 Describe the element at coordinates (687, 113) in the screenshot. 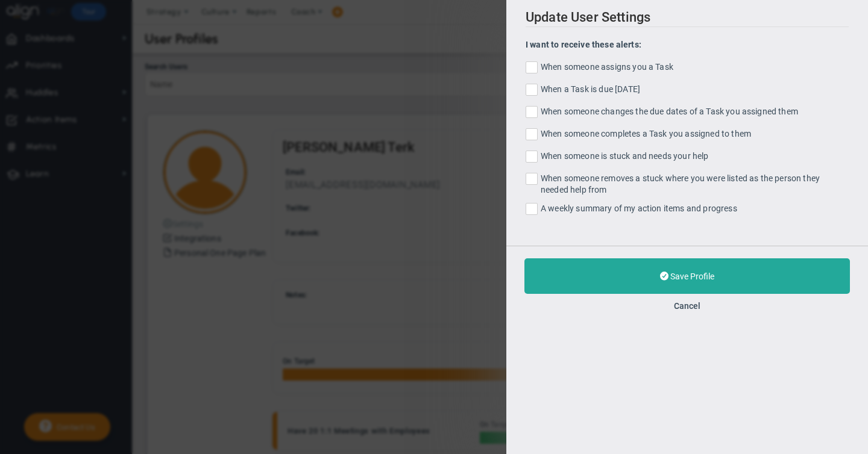

I see `label: When someone changes the due dates of a Task you assigned them` at that location.